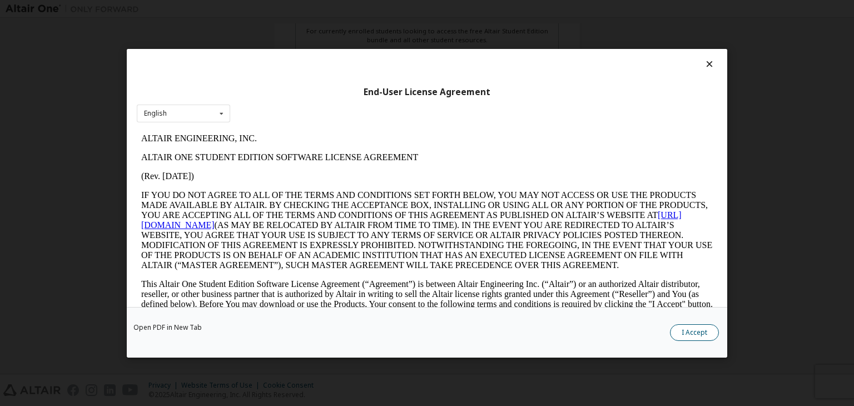 The image size is (854, 406). What do you see at coordinates (167, 327) in the screenshot?
I see `a: Open PDF in New Tab` at bounding box center [167, 327].